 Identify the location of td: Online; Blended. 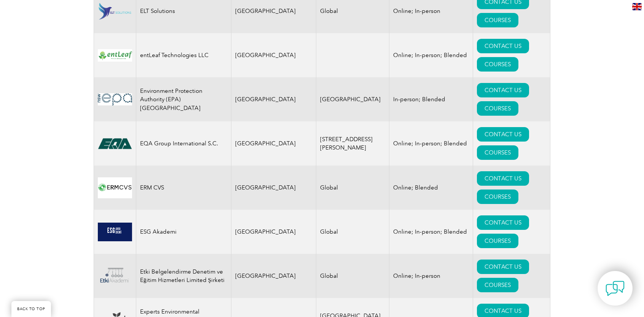
(430, 187).